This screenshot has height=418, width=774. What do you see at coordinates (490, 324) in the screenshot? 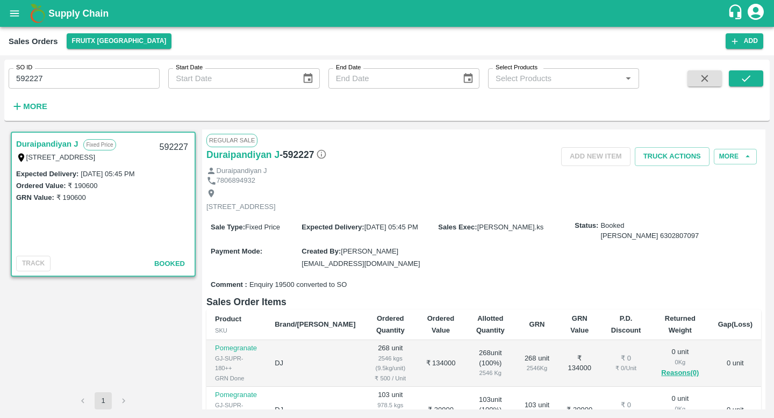
I see `b: Allotted Quantity` at bounding box center [490, 324].